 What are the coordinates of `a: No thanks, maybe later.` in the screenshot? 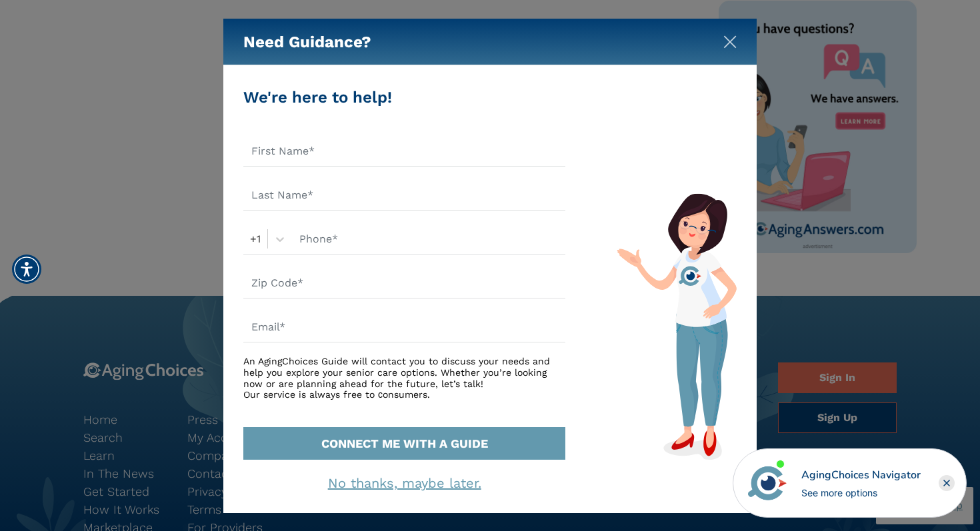 It's located at (405, 483).